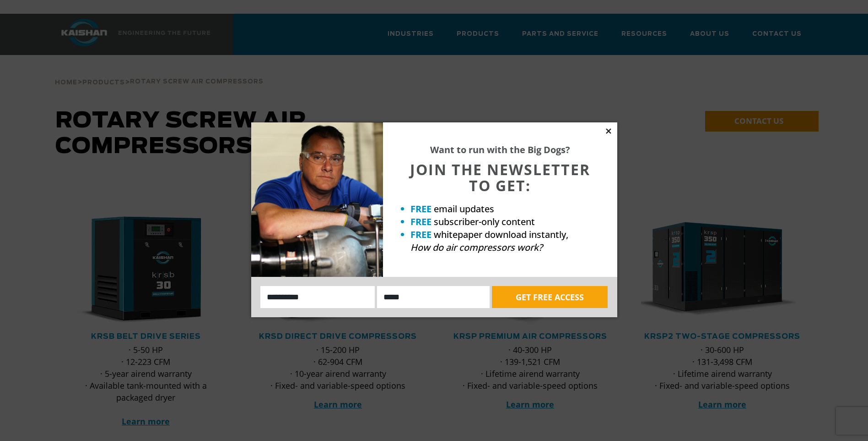 The image size is (868, 441). Describe the element at coordinates (318, 297) in the screenshot. I see `input: Name:` at that location.